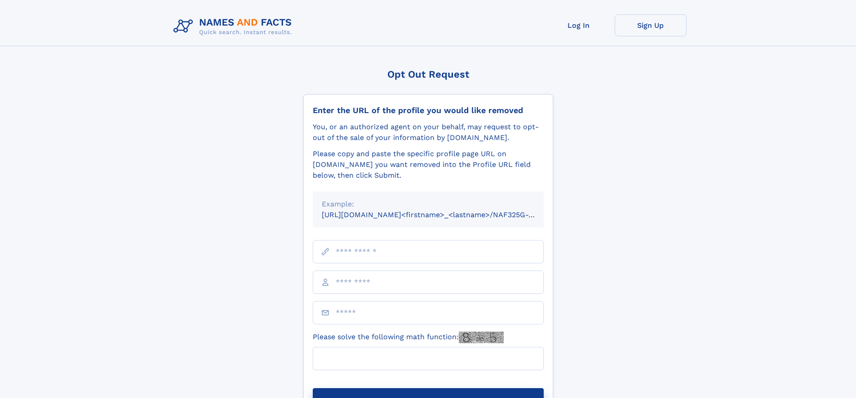 The height and width of the screenshot is (398, 856). I want to click on div: You, or an authorized agent on your behalf, may request to opt-out of the sale of your informatio..., so click(428, 132).